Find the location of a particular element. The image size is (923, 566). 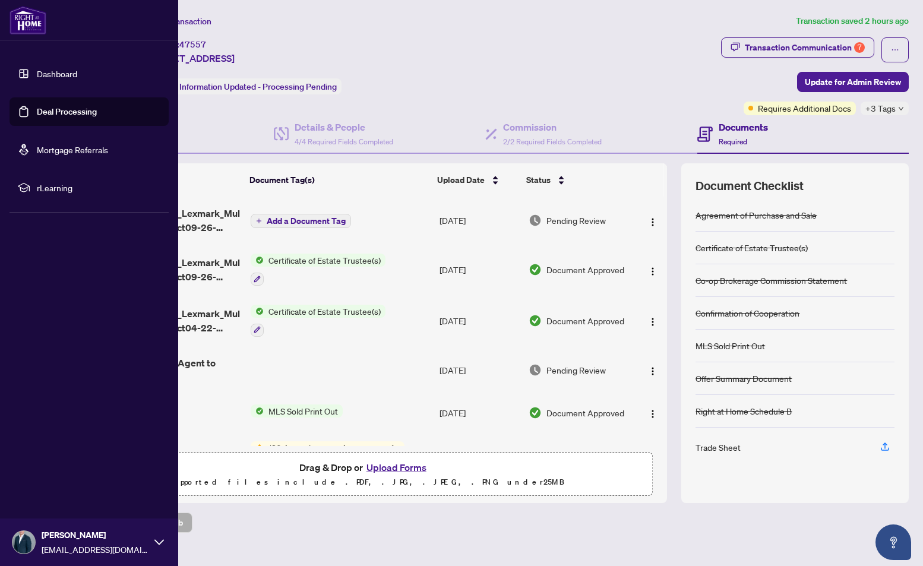

div: Offer Summary Document is located at coordinates (743, 378).